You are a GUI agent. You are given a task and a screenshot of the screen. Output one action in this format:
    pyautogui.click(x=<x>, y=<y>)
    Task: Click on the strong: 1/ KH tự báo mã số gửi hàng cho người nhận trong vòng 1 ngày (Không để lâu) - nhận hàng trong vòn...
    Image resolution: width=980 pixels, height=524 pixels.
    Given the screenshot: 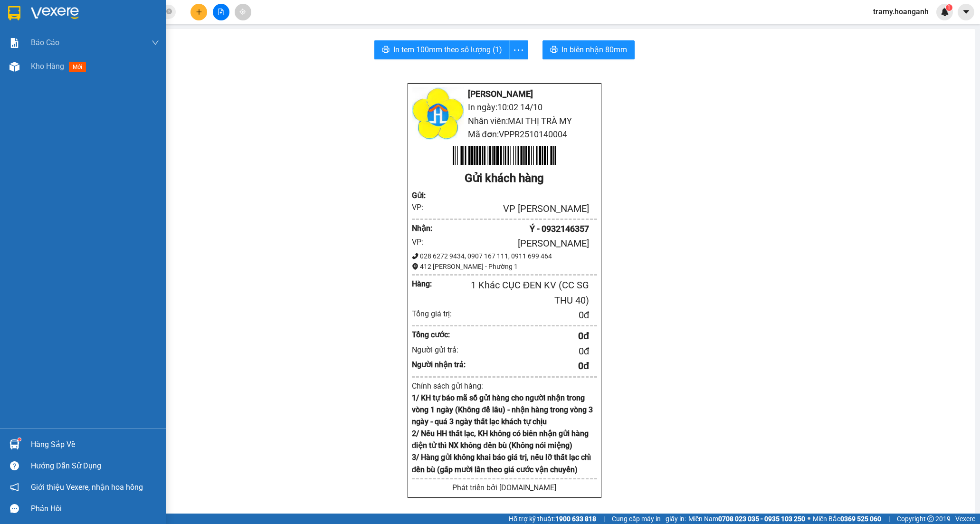 What is the action you would take?
    pyautogui.click(x=503, y=410)
    